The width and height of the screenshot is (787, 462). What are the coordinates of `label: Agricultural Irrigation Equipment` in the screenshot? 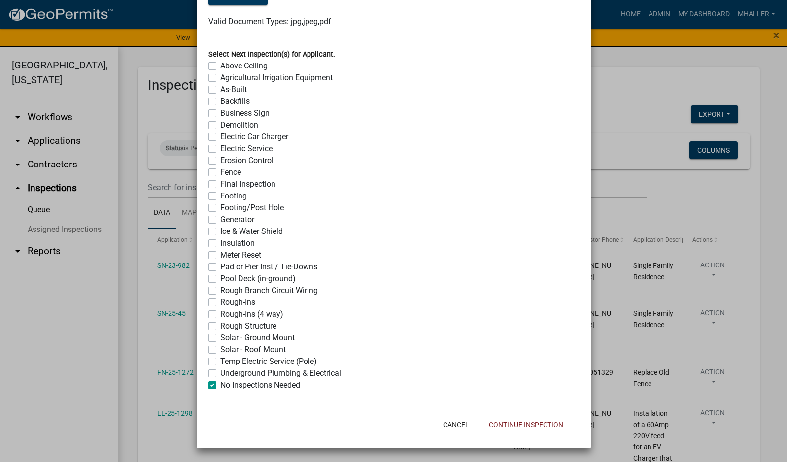 It's located at (276, 78).